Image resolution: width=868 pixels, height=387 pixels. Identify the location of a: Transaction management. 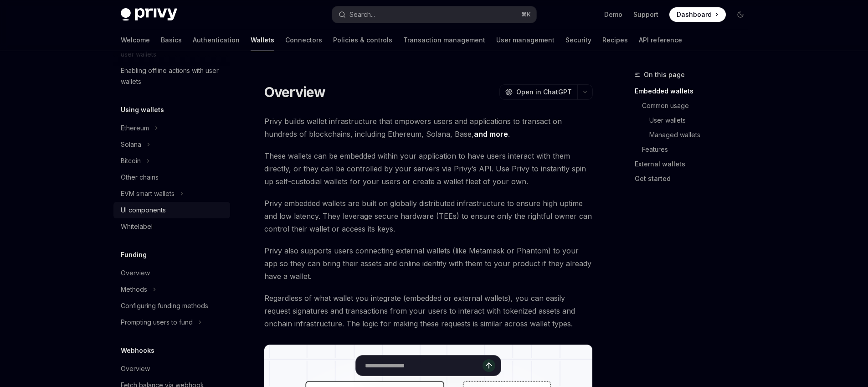
(444, 40).